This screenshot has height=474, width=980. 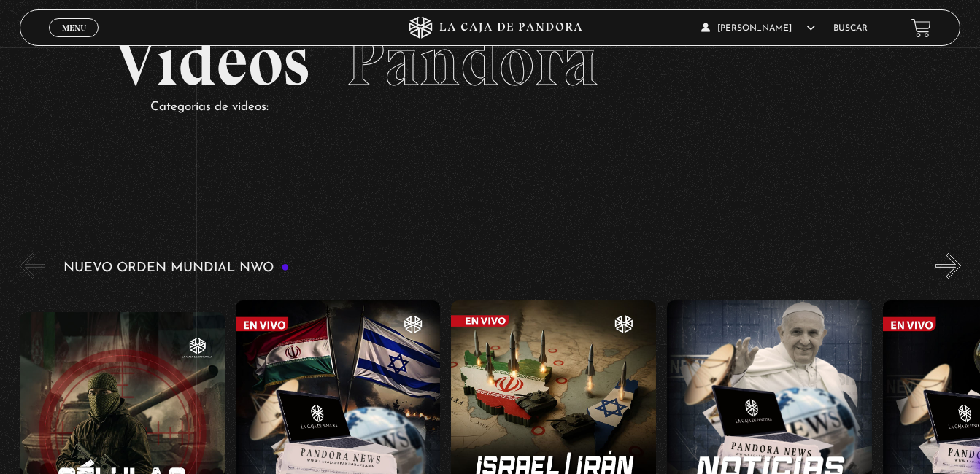 I want to click on p: Categorías de videos:, so click(x=508, y=107).